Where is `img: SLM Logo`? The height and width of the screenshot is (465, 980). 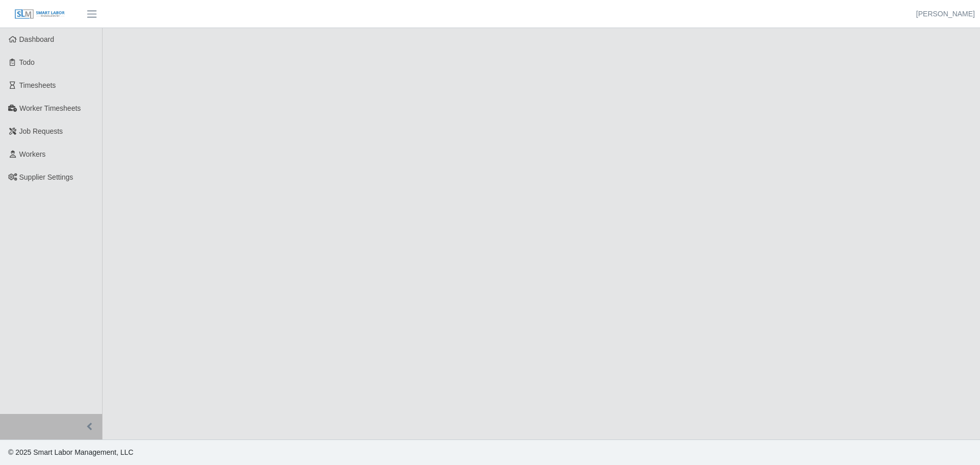 img: SLM Logo is located at coordinates (40, 14).